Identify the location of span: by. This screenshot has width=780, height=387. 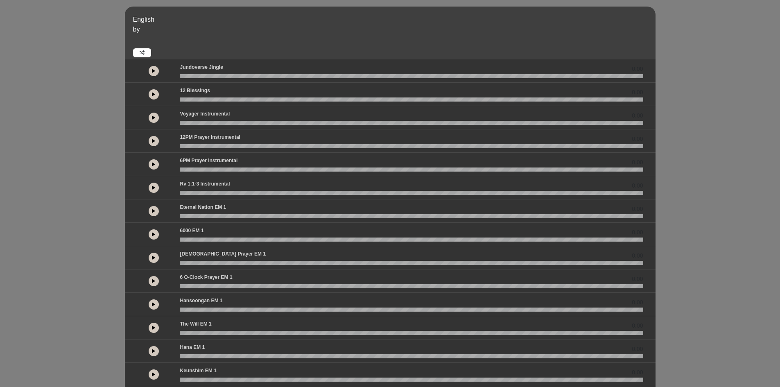
(136, 29).